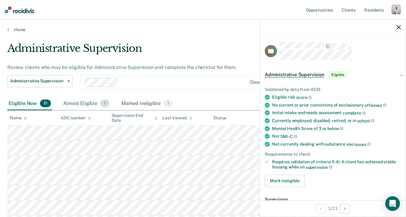 The height and width of the screenshot is (217, 406). I want to click on div: Review clients who may be eligible for Administrative Supervision and complete the checklist for ..., so click(160, 67).